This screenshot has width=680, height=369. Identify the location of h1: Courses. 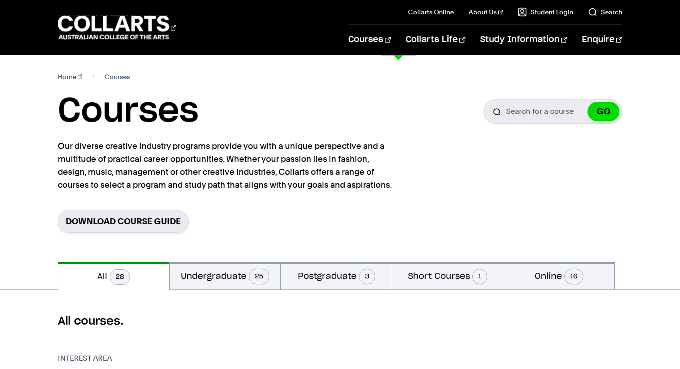
(128, 111).